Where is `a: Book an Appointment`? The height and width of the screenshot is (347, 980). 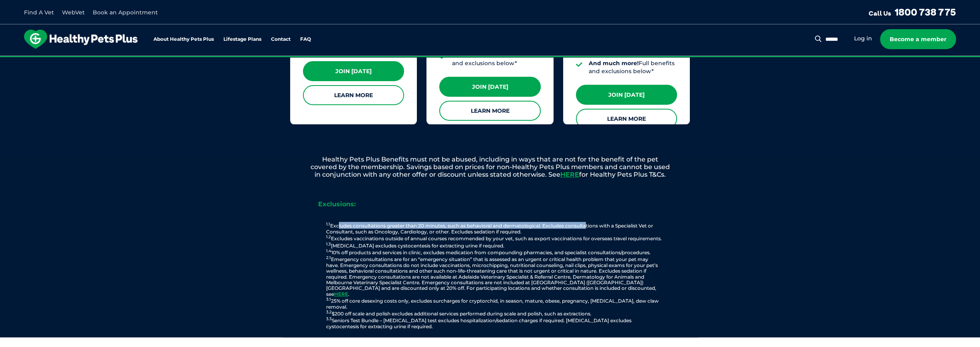
a: Book an Appointment is located at coordinates (125, 12).